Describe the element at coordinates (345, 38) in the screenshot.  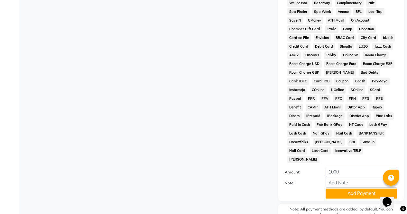
I see `span: BRAC Card` at that location.